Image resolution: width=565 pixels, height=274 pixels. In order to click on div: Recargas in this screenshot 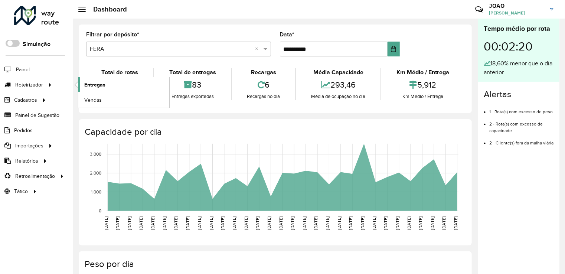, I will do `click(263, 72)`.